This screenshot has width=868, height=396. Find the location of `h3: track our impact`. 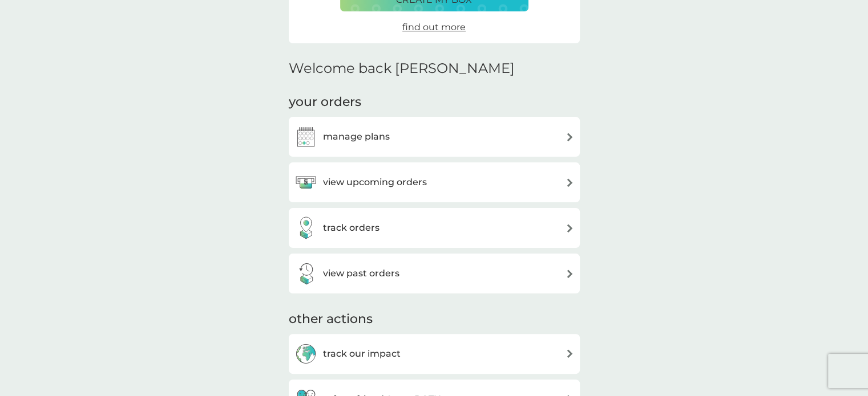

h3: track our impact is located at coordinates (362, 354).